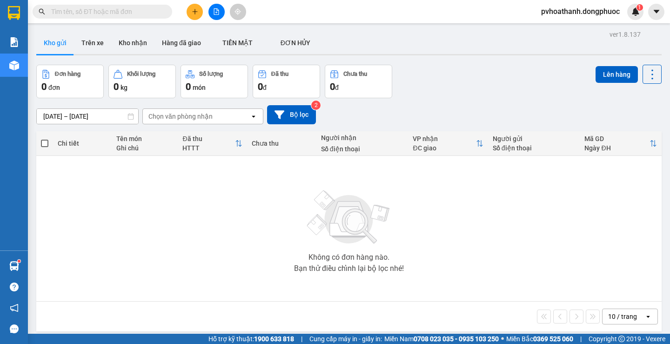  What do you see at coordinates (442, 339) in the screenshot?
I see `span: Miền Nam` at bounding box center [442, 339].